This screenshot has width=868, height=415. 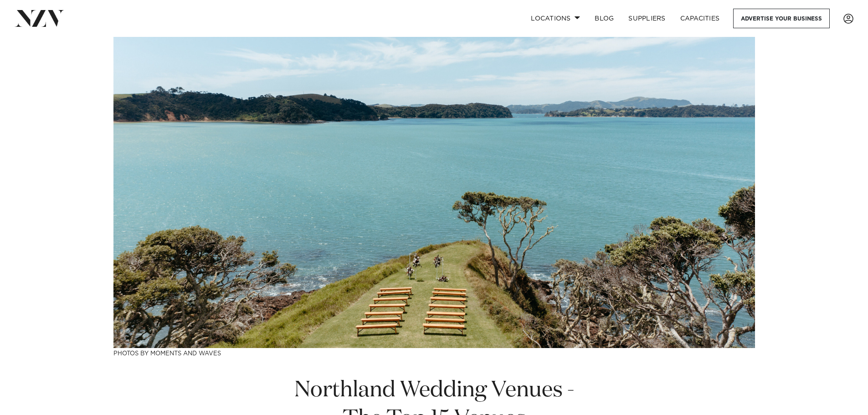 I want to click on a: Locations, so click(x=556, y=18).